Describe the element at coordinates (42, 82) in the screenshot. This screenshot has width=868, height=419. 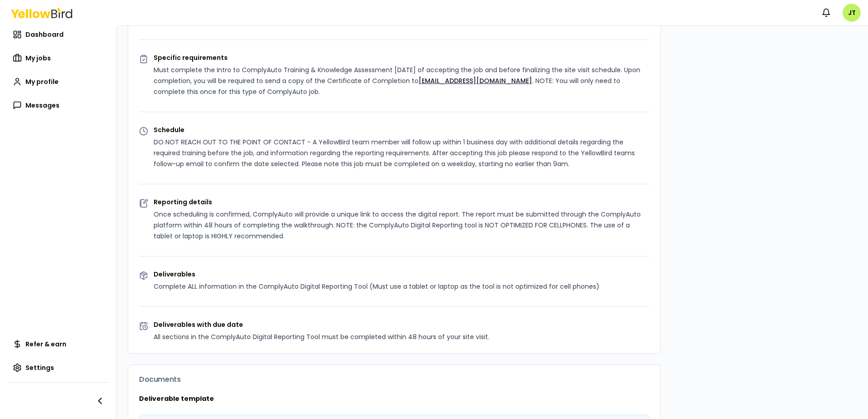
I see `span: My profile` at that location.